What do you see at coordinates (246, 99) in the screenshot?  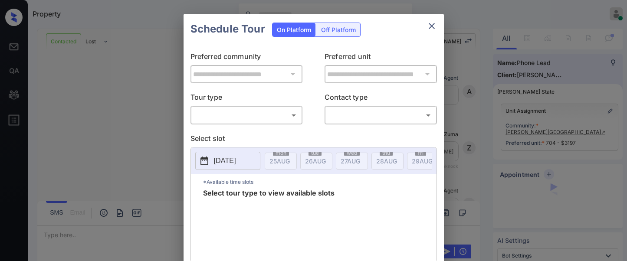 I see `p: Tour type` at bounding box center [246, 99].